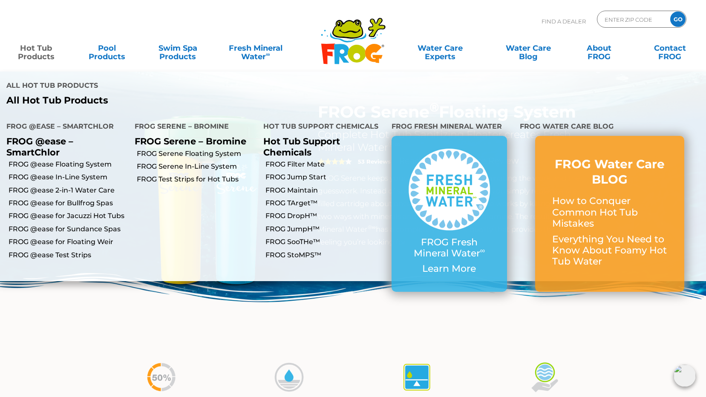 The height and width of the screenshot is (397, 706). What do you see at coordinates (64, 147) in the screenshot?
I see `p: FROG @ease – SmartChlor` at bounding box center [64, 147].